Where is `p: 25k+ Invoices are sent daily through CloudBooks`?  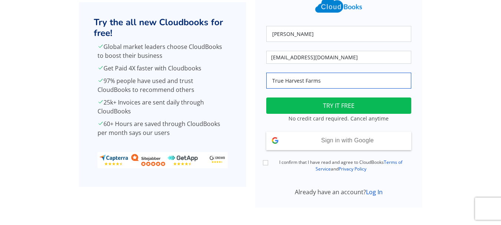 p: 25k+ Invoices are sent daily through CloudBooks is located at coordinates (162, 107).